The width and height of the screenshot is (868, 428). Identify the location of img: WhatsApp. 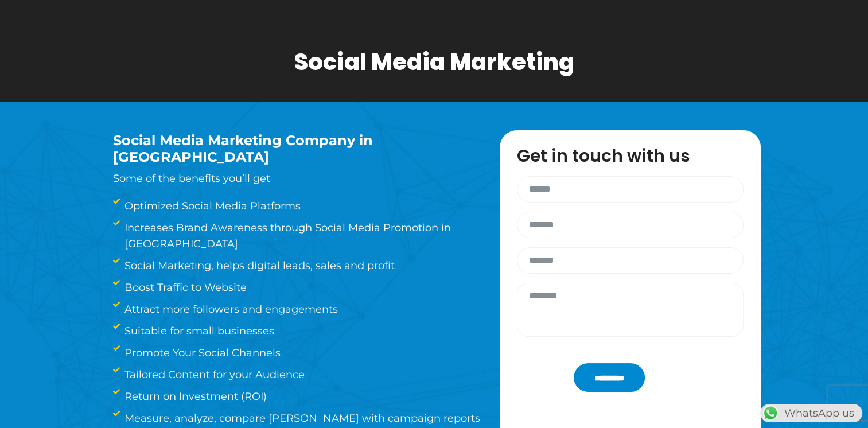
(770, 413).